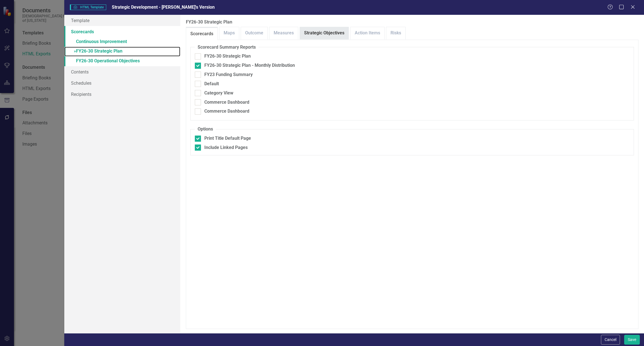  I want to click on div: FY26-30 Strategic Plan, so click(228, 56).